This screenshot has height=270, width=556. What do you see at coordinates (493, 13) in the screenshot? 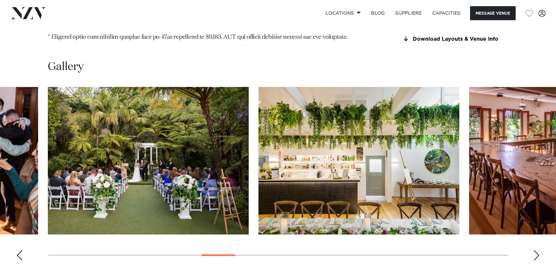
I see `button: Message Venue` at bounding box center [493, 13].